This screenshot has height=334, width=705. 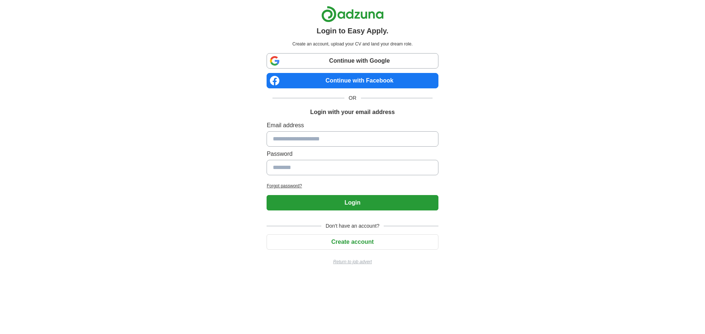 I want to click on a: Continue with Google, so click(x=352, y=61).